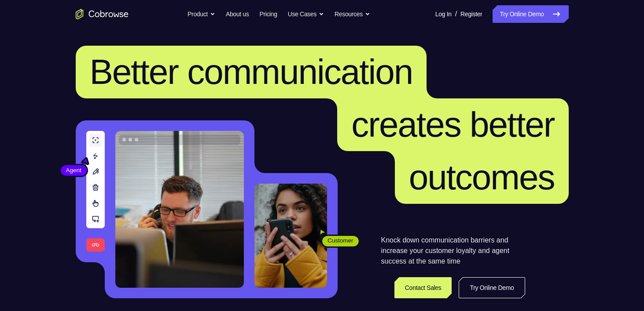 This screenshot has width=644, height=311. Describe the element at coordinates (352, 14) in the screenshot. I see `button: Resources` at that location.